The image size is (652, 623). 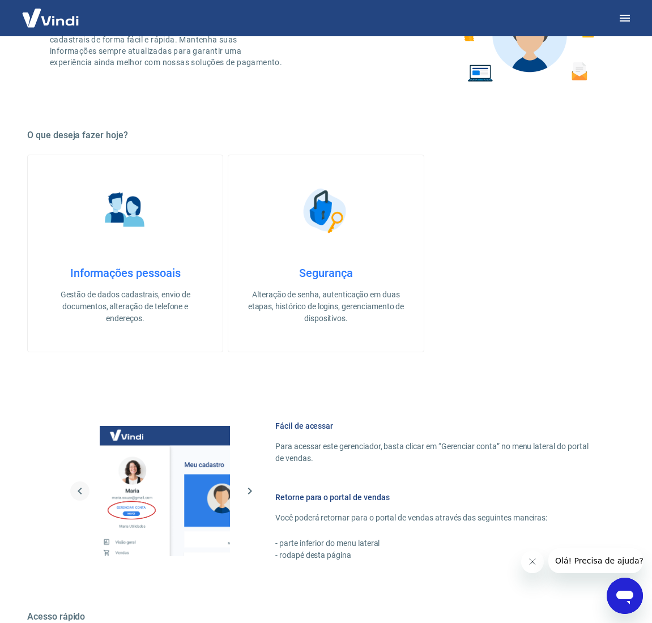 I want to click on span: Olá! Precisa de ajuda?, so click(x=51, y=12).